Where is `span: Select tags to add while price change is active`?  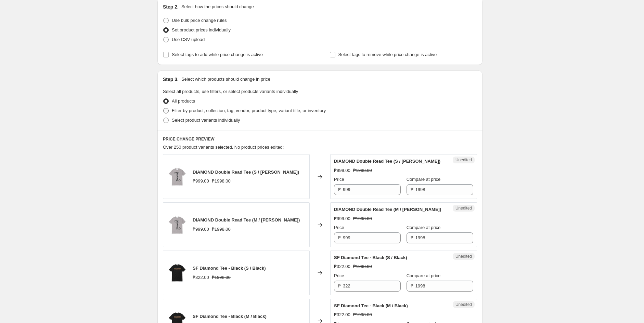 span: Select tags to add while price change is active is located at coordinates (218, 54).